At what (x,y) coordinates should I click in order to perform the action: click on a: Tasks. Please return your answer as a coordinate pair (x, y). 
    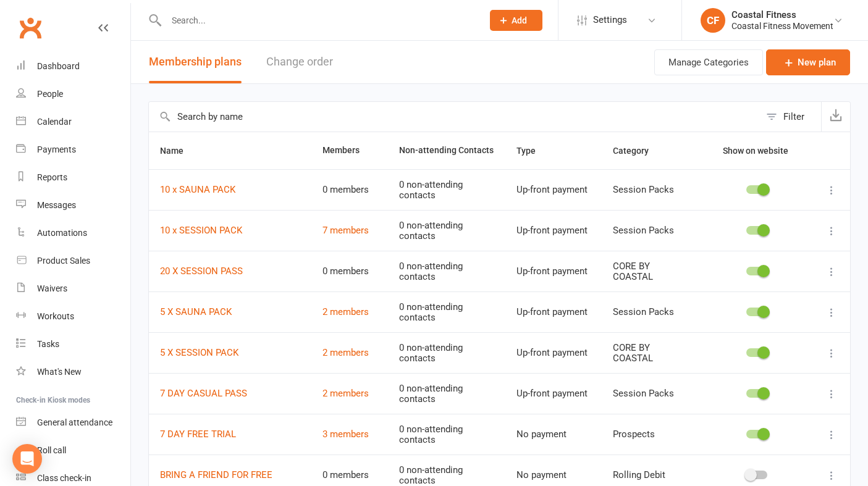
    Looking at the image, I should click on (73, 344).